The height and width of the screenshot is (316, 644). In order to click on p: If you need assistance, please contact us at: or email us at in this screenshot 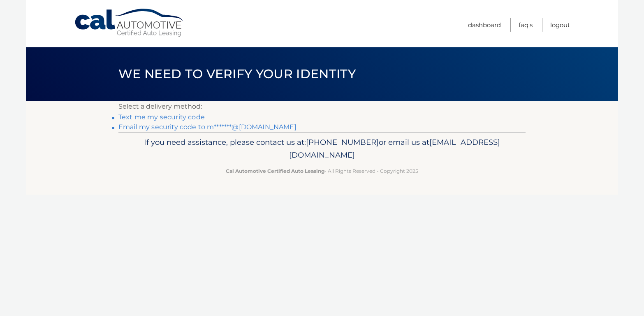, I will do `click(322, 149)`.